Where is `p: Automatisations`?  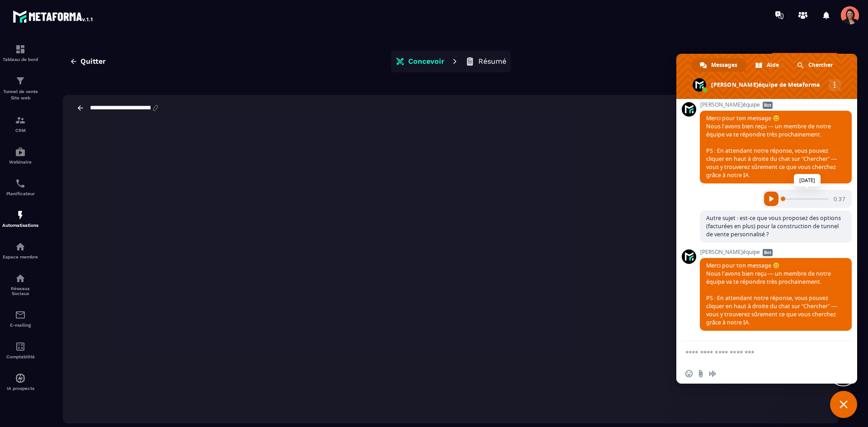 p: Automatisations is located at coordinates (20, 225).